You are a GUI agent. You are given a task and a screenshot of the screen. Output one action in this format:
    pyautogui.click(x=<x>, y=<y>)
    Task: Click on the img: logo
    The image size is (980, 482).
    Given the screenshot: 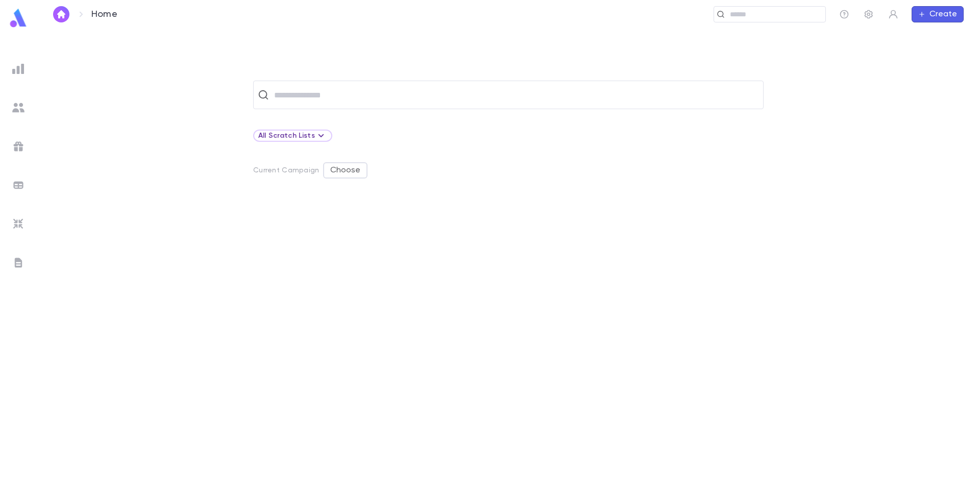 What is the action you would take?
    pyautogui.click(x=19, y=18)
    